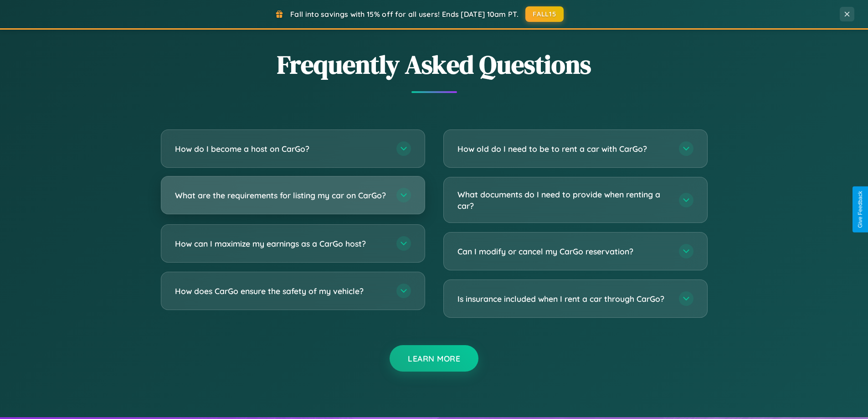 This screenshot has height=419, width=868. What do you see at coordinates (544, 14) in the screenshot?
I see `button: FALL15` at bounding box center [544, 14].